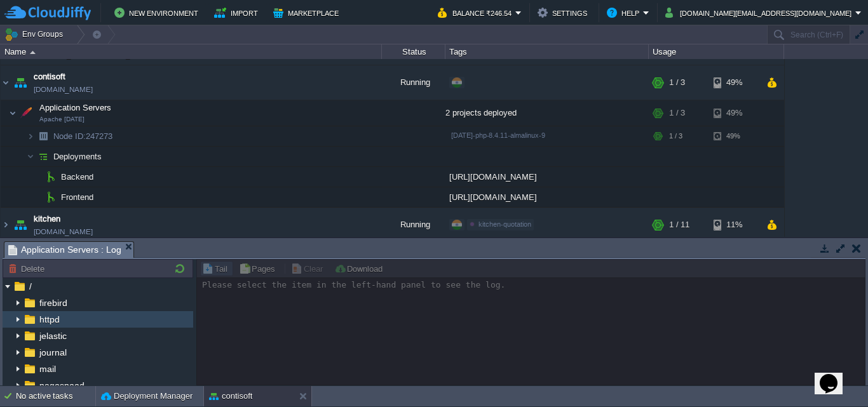 This screenshot has height=407, width=868. Describe the element at coordinates (53, 353) in the screenshot. I see `span: journal` at that location.